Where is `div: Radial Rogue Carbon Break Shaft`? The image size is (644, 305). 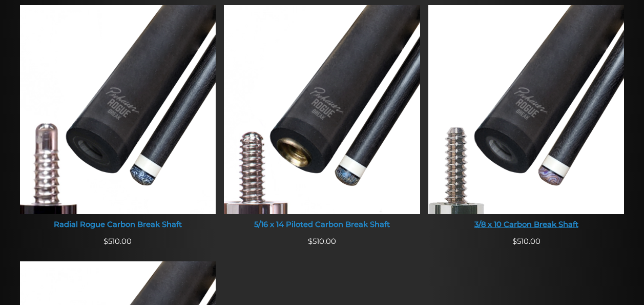
div: Radial Rogue Carbon Break Shaft is located at coordinates (118, 225).